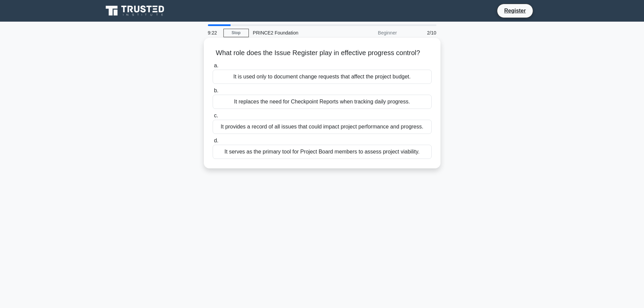 The image size is (644, 308). What do you see at coordinates (295, 33) in the screenshot?
I see `div: PRINCE2 Foundation` at bounding box center [295, 33].